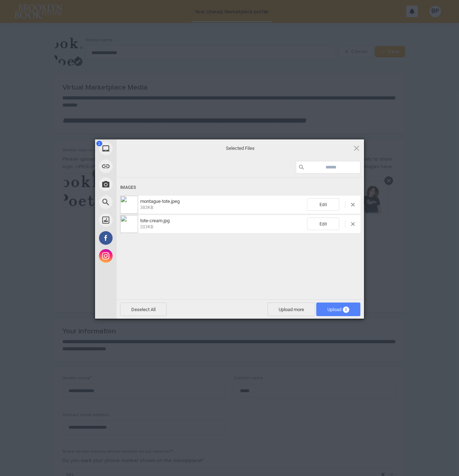 This screenshot has width=459, height=476. What do you see at coordinates (143, 309) in the screenshot?
I see `span: Deselect All` at bounding box center [143, 309].